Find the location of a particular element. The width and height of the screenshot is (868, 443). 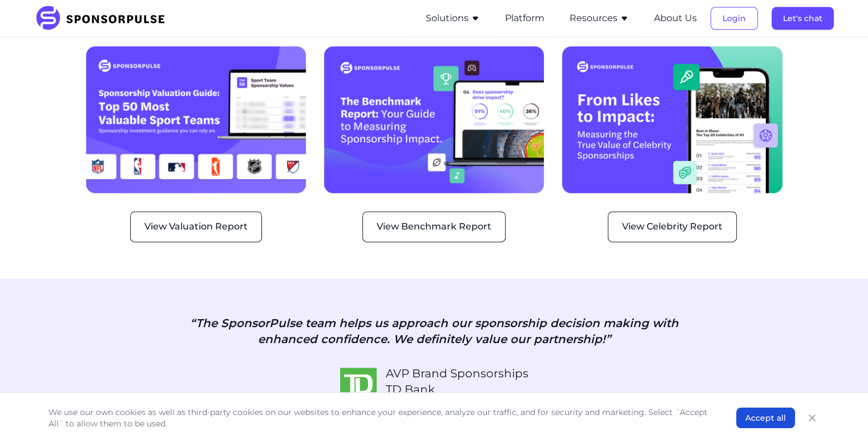

div: Chat Widget is located at coordinates (840, 415).